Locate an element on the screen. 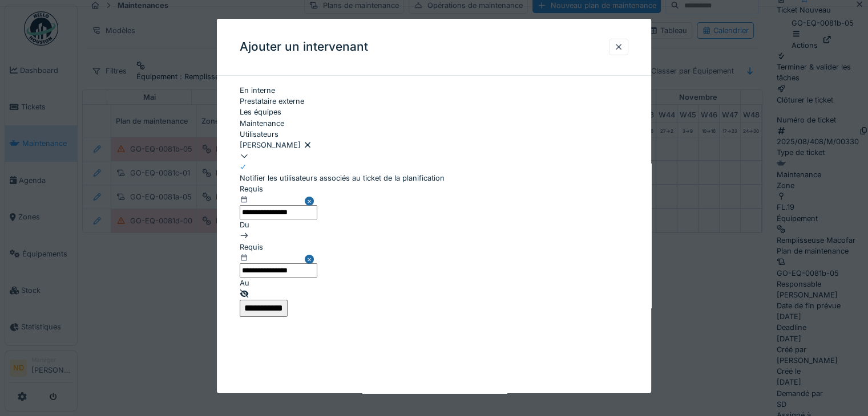 The height and width of the screenshot is (416, 868). div: Prestataire externe is located at coordinates (434, 101).